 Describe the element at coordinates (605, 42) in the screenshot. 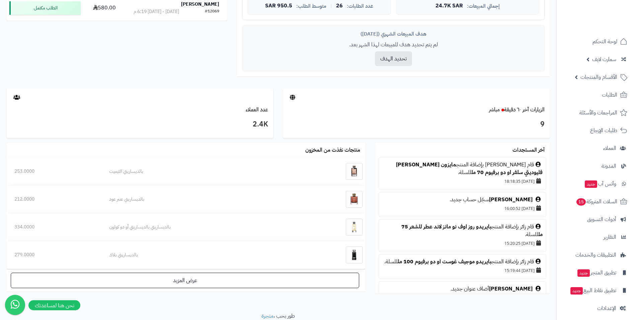

I see `span: لوحة التحكم` at that location.